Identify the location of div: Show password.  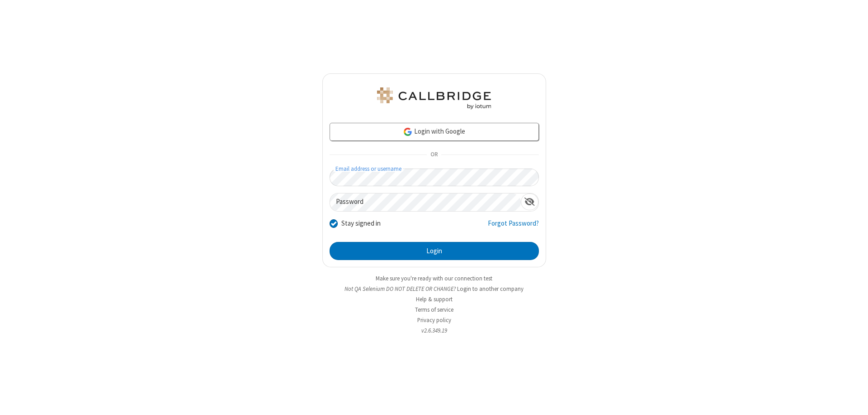
(529, 201).